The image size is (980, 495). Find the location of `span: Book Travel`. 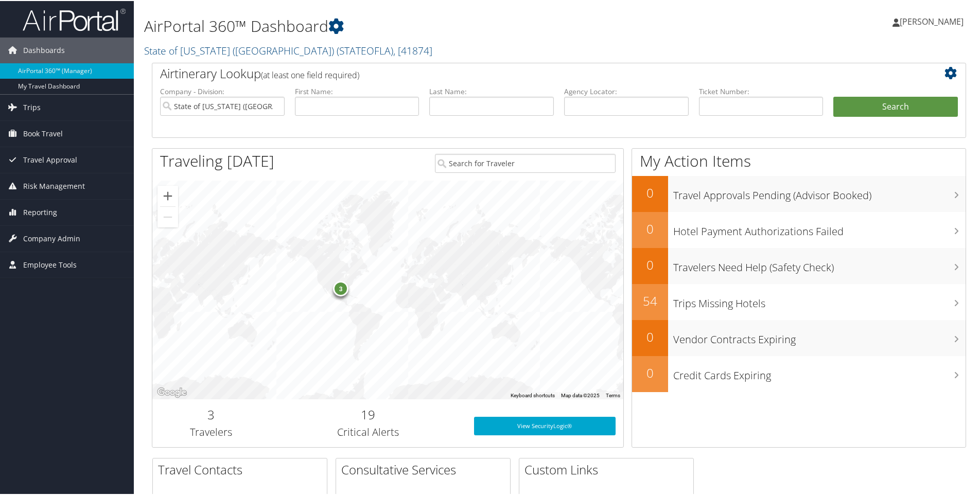

span: Book Travel is located at coordinates (43, 133).